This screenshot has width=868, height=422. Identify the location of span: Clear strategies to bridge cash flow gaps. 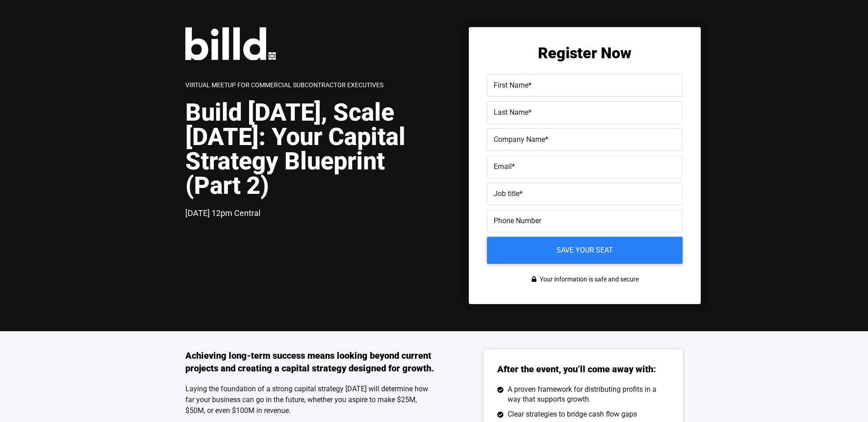
(571, 414).